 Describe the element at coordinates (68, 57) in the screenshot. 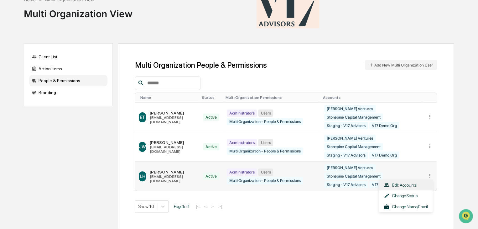

I see `div: Client List` at that location.